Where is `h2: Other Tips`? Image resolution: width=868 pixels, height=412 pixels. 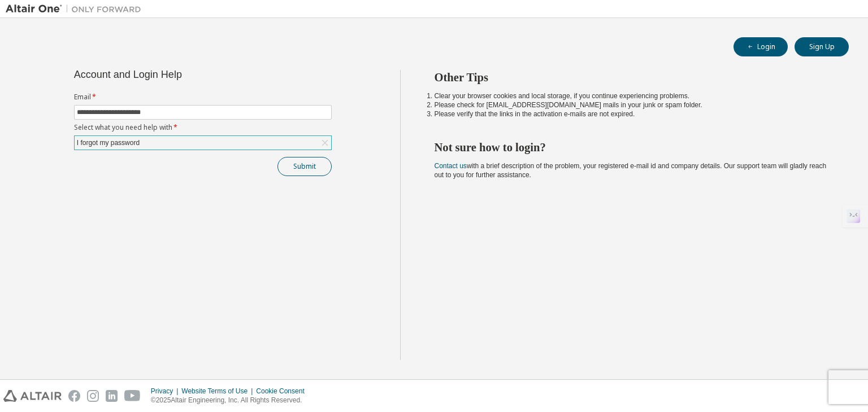
h2: Other Tips is located at coordinates (632, 77).